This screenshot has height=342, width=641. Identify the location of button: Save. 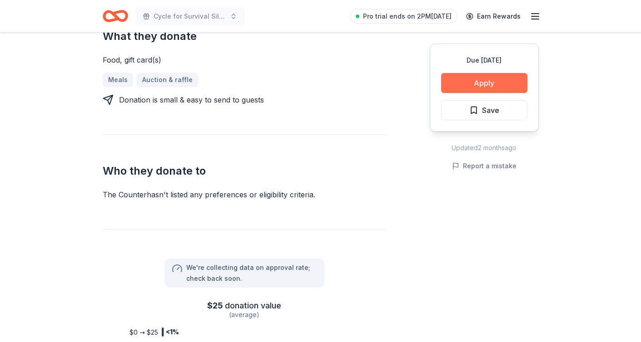
(484, 110).